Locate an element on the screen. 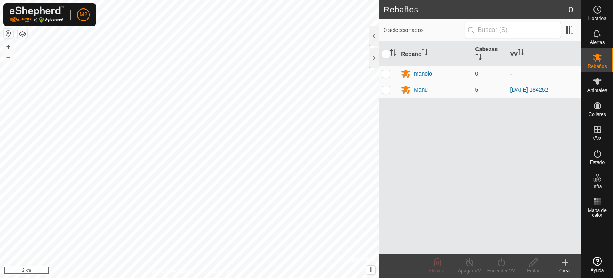 This screenshot has width=613, height=278. font: Crear is located at coordinates (566, 270).